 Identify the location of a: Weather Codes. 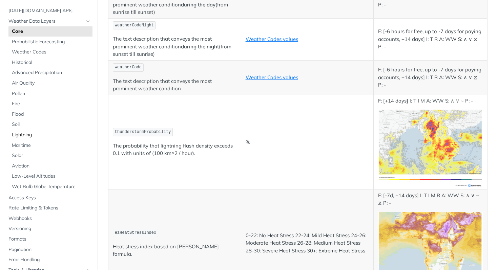
(50, 52).